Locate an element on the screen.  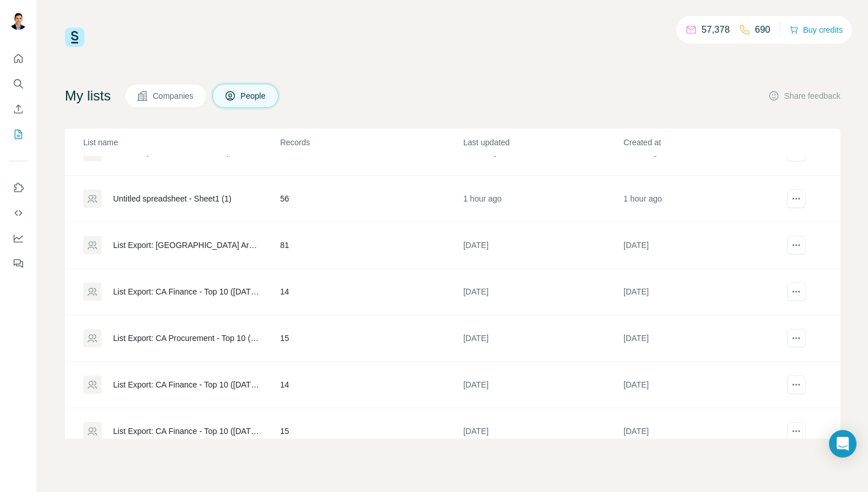
button: Enrich CSV is located at coordinates (18, 109).